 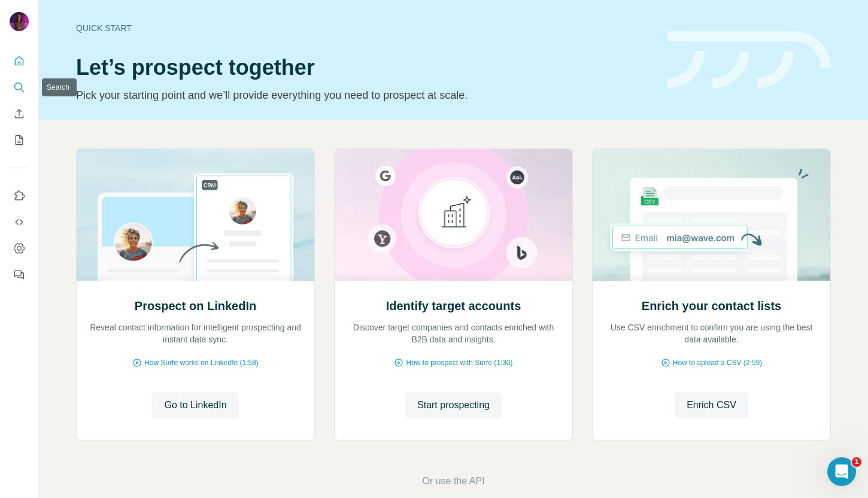 What do you see at coordinates (711, 305) in the screenshot?
I see `h2: Enrich your contact lists` at bounding box center [711, 305].